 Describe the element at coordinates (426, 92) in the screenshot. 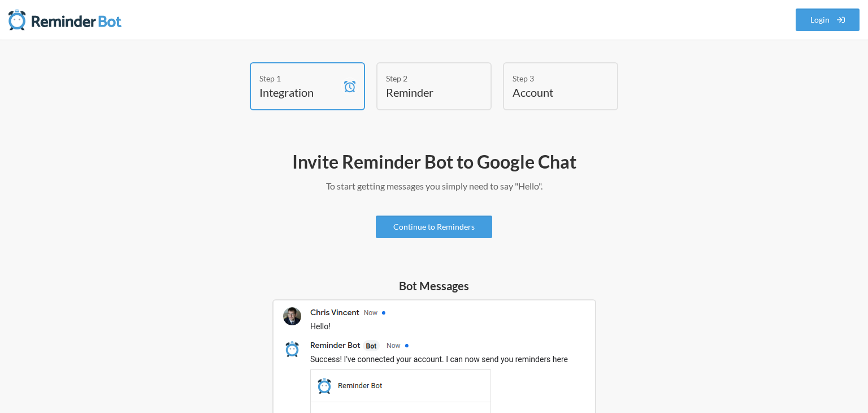

I see `h4: Reminder` at that location.